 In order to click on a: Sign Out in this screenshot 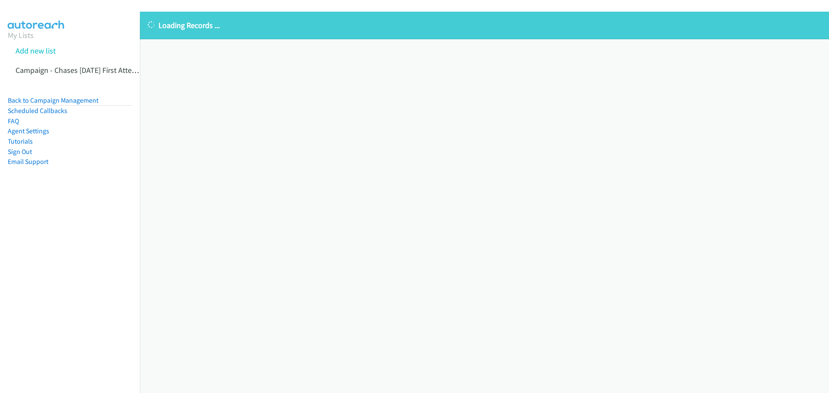, I will do `click(20, 152)`.